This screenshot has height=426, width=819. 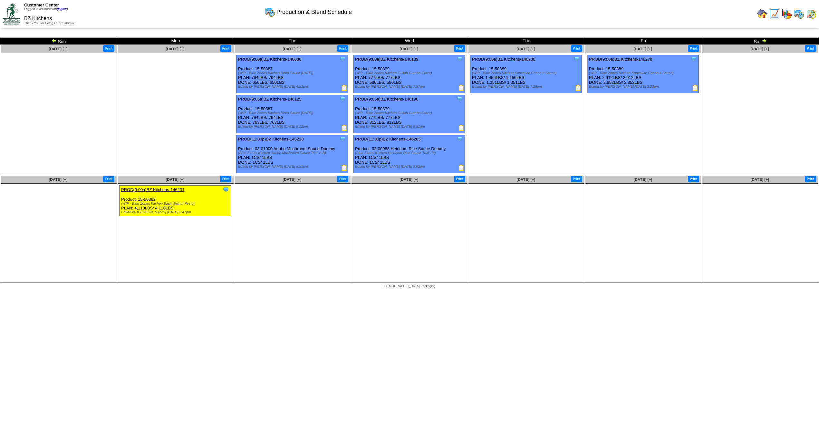 I want to click on span: Thank You for Being Our Customer!, so click(x=50, y=23).